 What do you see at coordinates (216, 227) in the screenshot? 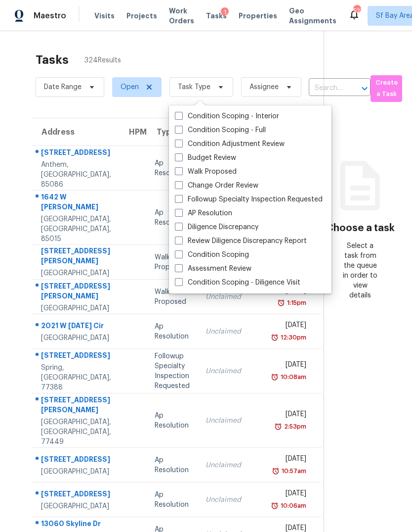
I see `label: Diligence Discrepancy` at bounding box center [216, 227].